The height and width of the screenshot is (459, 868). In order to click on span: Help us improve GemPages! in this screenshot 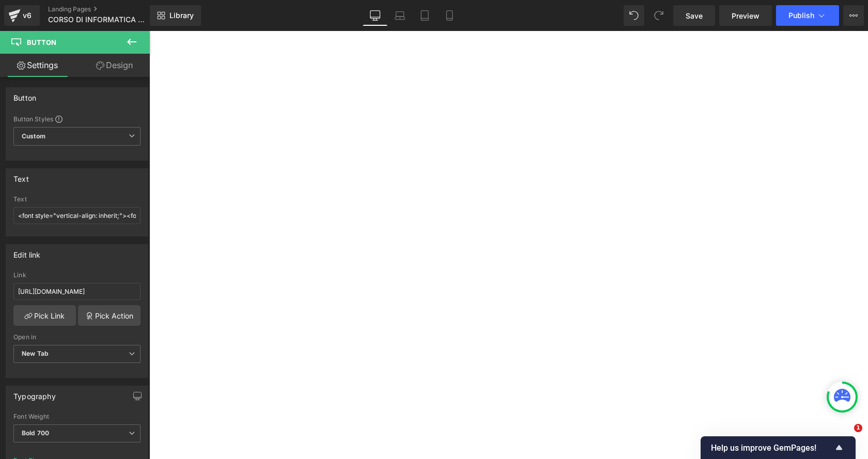, I will do `click(772, 447)`.